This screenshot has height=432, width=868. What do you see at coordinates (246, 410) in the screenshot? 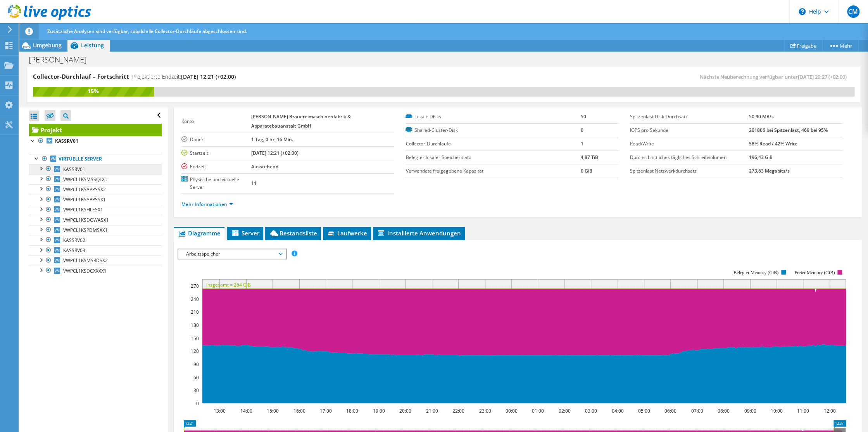
I see `text: 14:00` at bounding box center [246, 410].